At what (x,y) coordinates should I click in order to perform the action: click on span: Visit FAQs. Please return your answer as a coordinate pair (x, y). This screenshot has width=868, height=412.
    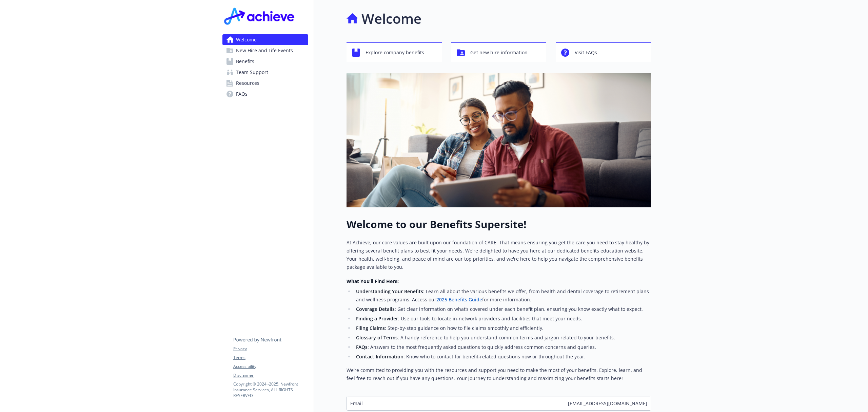
    Looking at the image, I should click on (586, 52).